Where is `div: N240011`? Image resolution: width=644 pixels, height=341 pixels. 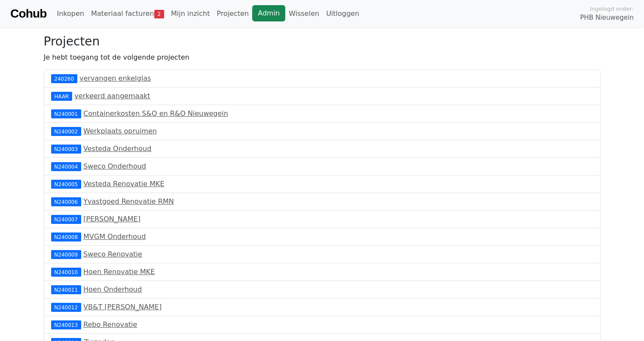 div: N240011 is located at coordinates (66, 290).